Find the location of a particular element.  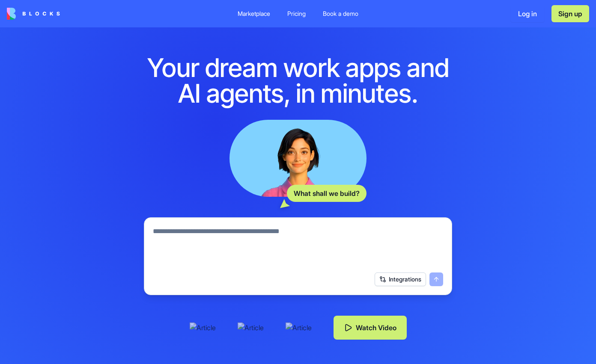

a: Log in is located at coordinates (528, 14).